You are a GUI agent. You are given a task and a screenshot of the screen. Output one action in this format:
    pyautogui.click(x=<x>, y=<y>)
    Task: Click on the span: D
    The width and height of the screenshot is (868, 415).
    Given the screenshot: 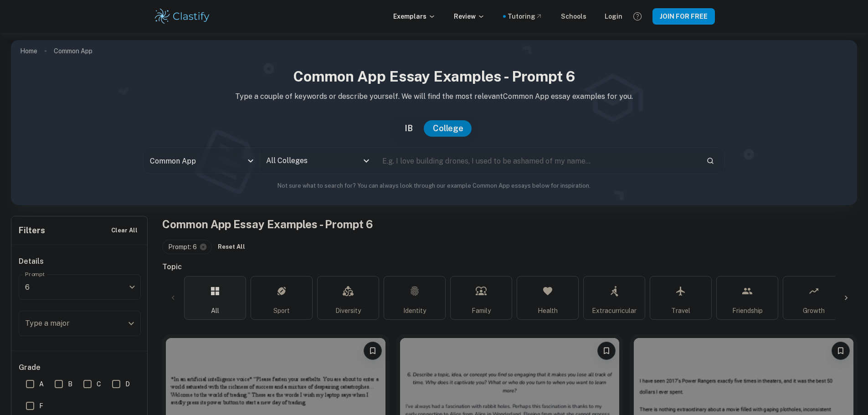 What is the action you would take?
    pyautogui.click(x=128, y=384)
    